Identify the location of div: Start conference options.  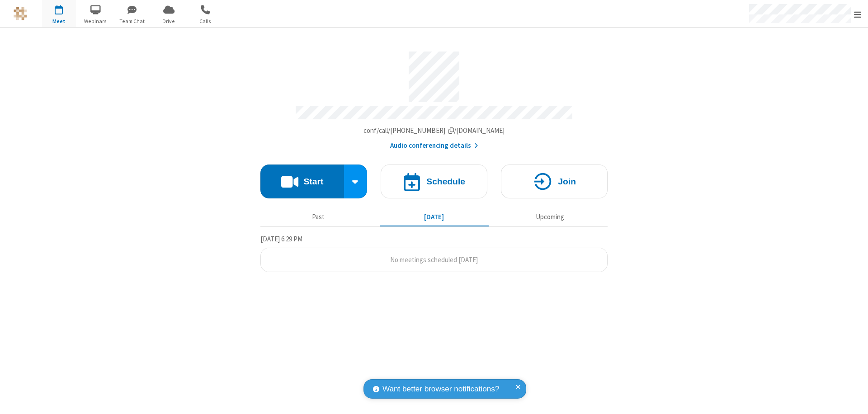
(356, 181).